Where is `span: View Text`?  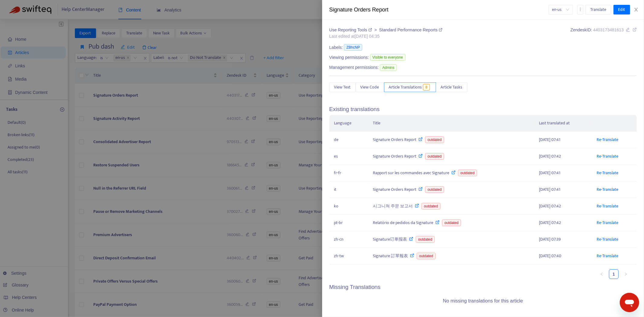 span: View Text is located at coordinates (343, 88).